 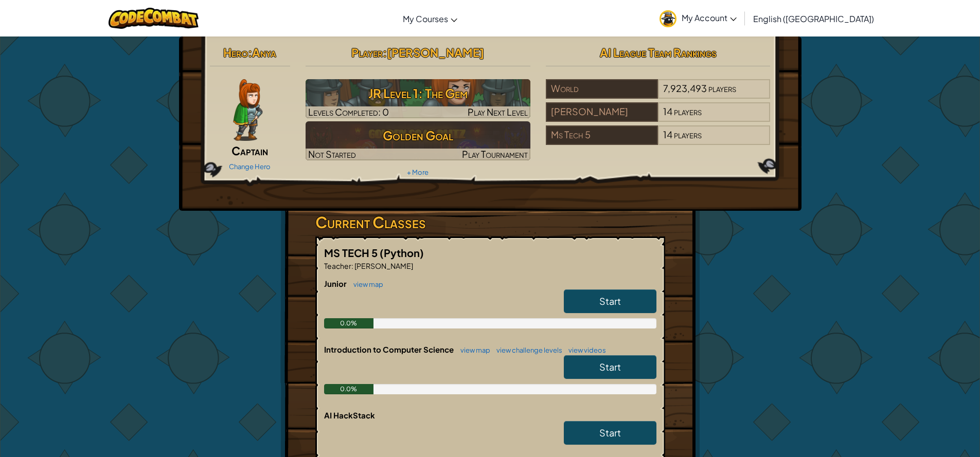 I want to click on span: Levels Completed: 0, so click(x=349, y=112).